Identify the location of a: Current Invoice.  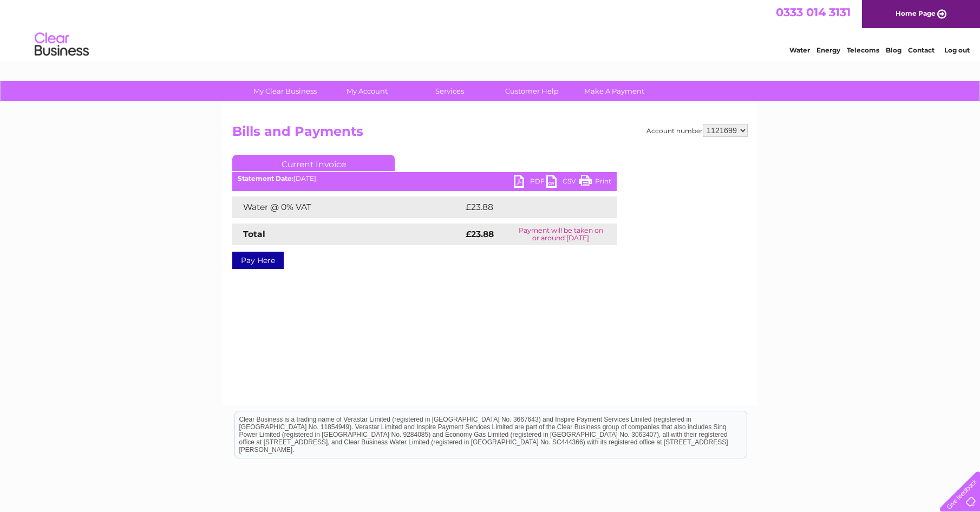
(314, 163).